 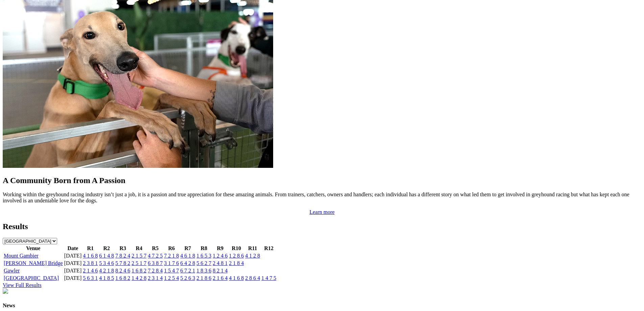 I want to click on a: 2 3 8 1, so click(x=91, y=263).